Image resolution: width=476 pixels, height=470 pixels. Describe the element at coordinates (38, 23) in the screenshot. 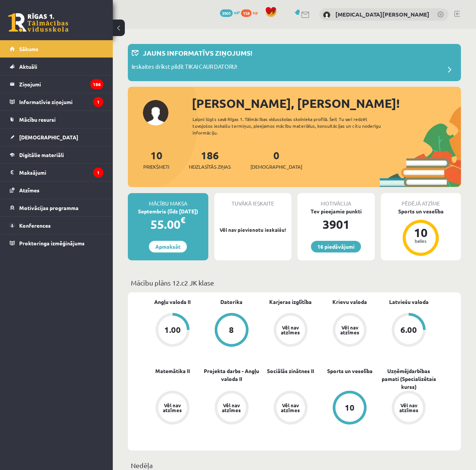

I see `a: Rīgas 1. Tālmācības vidusskola` at that location.